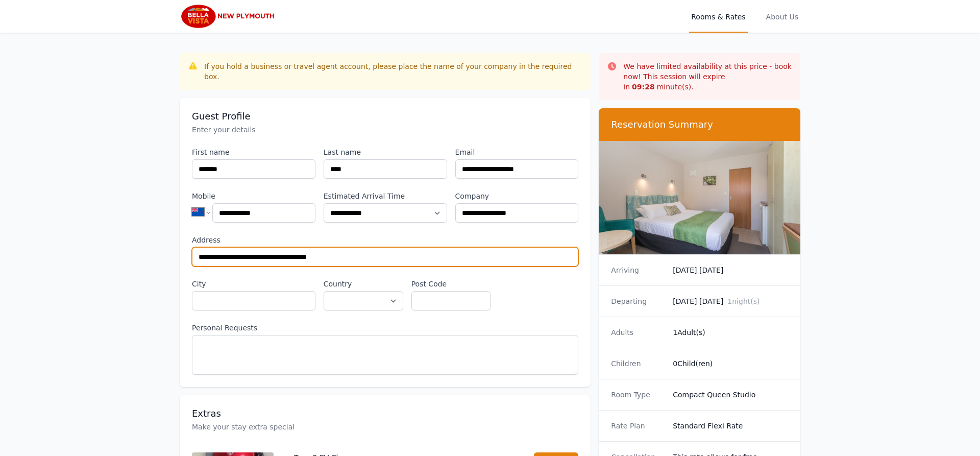 The image size is (980, 456). What do you see at coordinates (393, 71) in the screenshot?
I see `div: If you hold a business or travel agent account, please place the name of your company in the requ...` at bounding box center [393, 71].